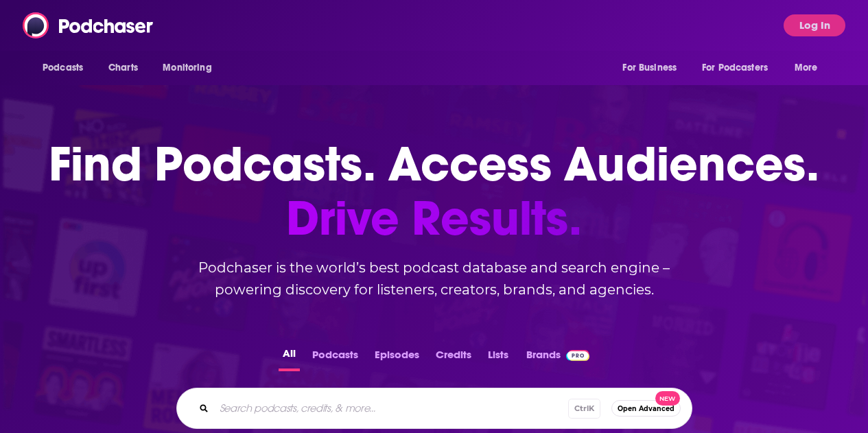 This screenshot has width=868, height=433. I want to click on a: Charts, so click(122, 68).